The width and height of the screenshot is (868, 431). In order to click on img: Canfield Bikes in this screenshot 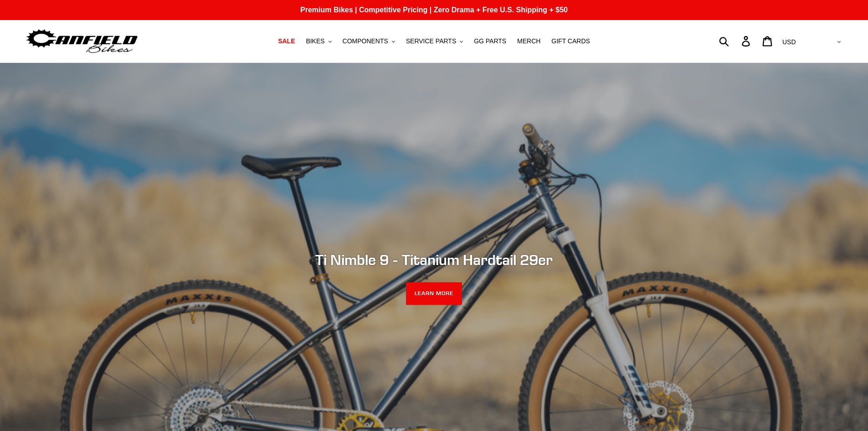, I will do `click(82, 41)`.